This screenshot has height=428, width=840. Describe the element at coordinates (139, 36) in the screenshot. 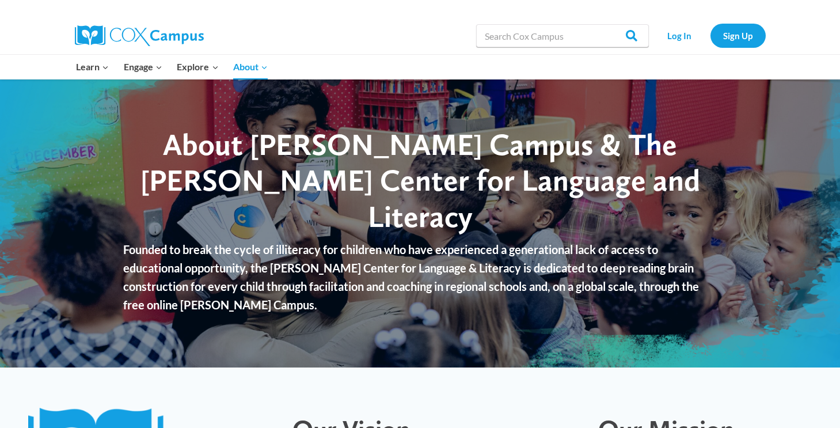

I see `img: Cox Campus` at that location.